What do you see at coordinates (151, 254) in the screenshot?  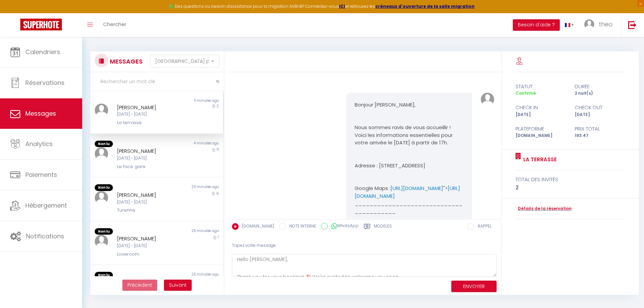 I see `div: Loveroom` at bounding box center [151, 254].